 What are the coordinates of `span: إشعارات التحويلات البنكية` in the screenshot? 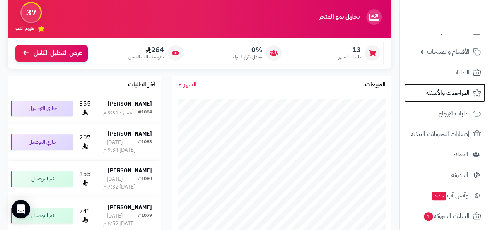 It's located at (440, 134).